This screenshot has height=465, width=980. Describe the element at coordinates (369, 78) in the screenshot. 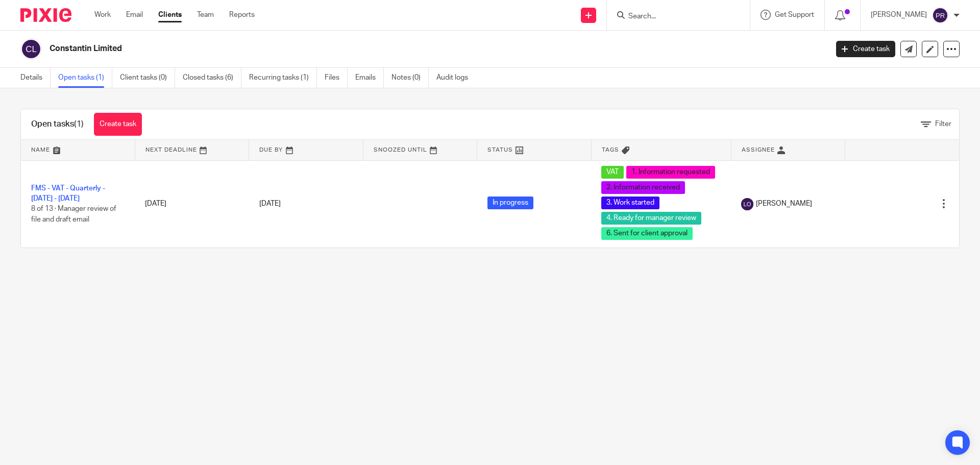

I see `a: Emails` at that location.